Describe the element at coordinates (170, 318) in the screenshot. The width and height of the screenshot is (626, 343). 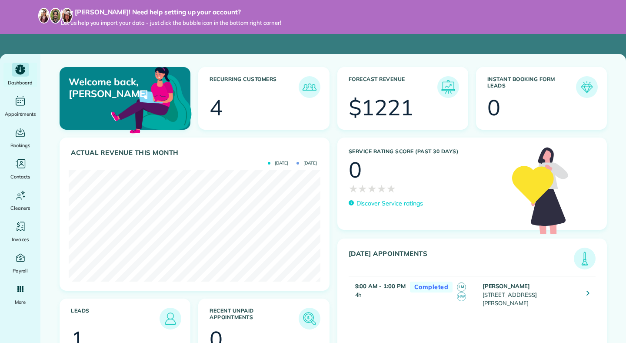
I see `img: icon_leads-1bed01f49abd5b7fead27621c3d59655bb73ed531f8eeb49469d10e621d6b896.png` at that location.